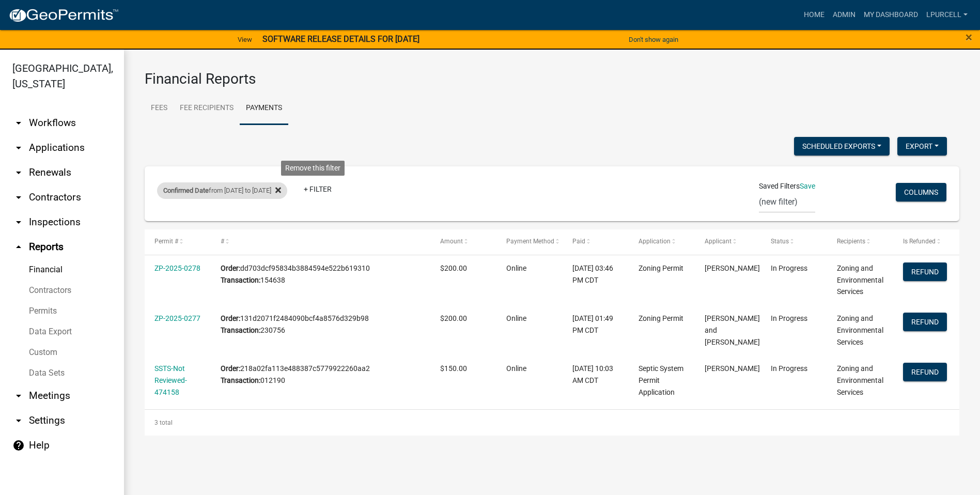  I want to click on a: Save, so click(808, 186).